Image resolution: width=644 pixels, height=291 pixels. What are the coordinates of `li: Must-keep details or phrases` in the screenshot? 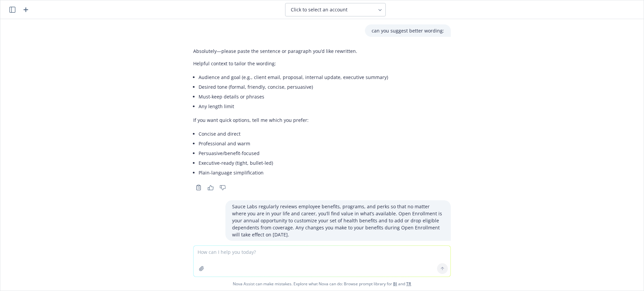 It's located at (293, 96).